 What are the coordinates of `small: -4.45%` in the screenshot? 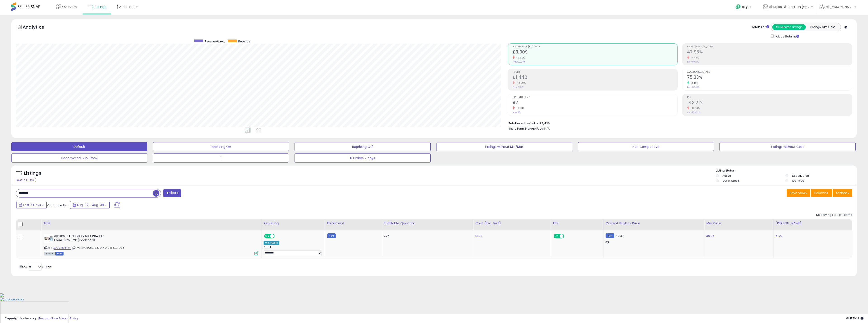 It's located at (694, 57).